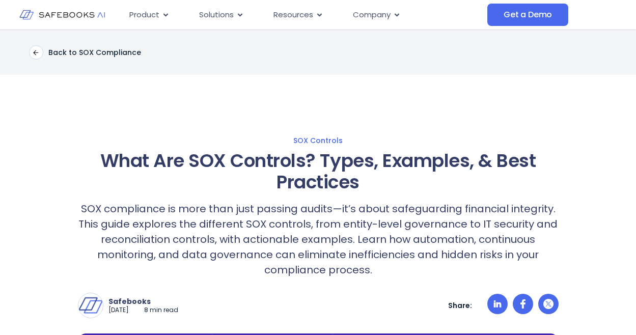 The height and width of the screenshot is (335, 636). What do you see at coordinates (527, 15) in the screenshot?
I see `a: Get a Demo` at bounding box center [527, 15].